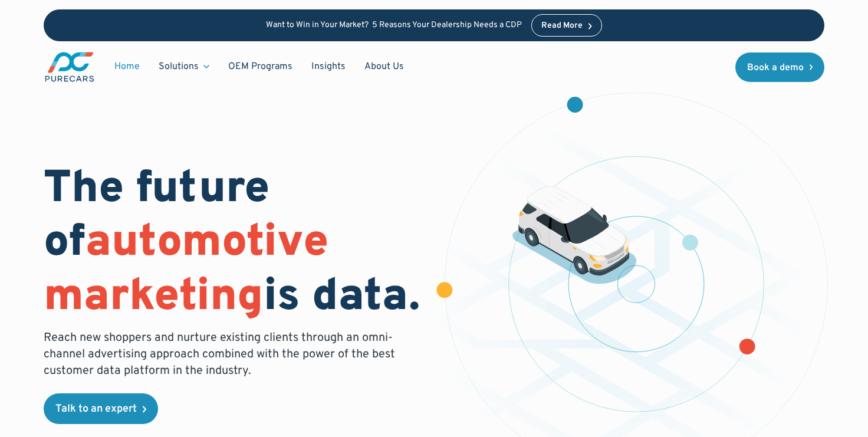  Describe the element at coordinates (562, 26) in the screenshot. I see `div: Read More` at that location.